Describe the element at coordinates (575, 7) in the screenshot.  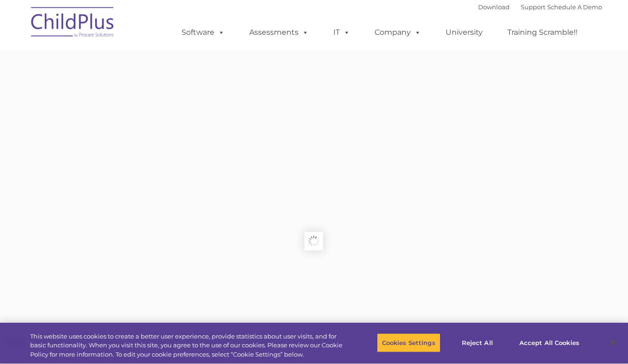
I see `a: Schedule A Demo` at that location.